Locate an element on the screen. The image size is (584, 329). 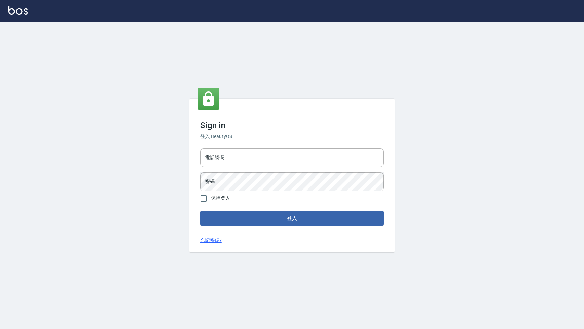
span: 保持登入 is located at coordinates (221, 198).